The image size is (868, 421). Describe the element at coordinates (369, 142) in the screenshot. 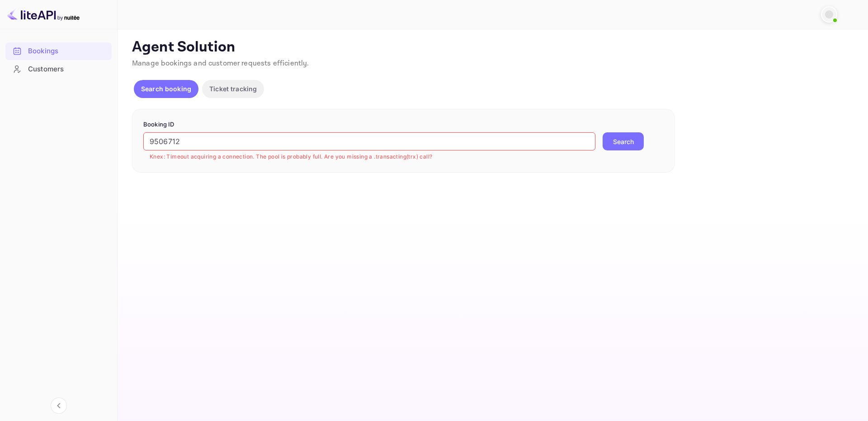

I see `input: Enter Booking ID (e.g., 63782194)` at that location.